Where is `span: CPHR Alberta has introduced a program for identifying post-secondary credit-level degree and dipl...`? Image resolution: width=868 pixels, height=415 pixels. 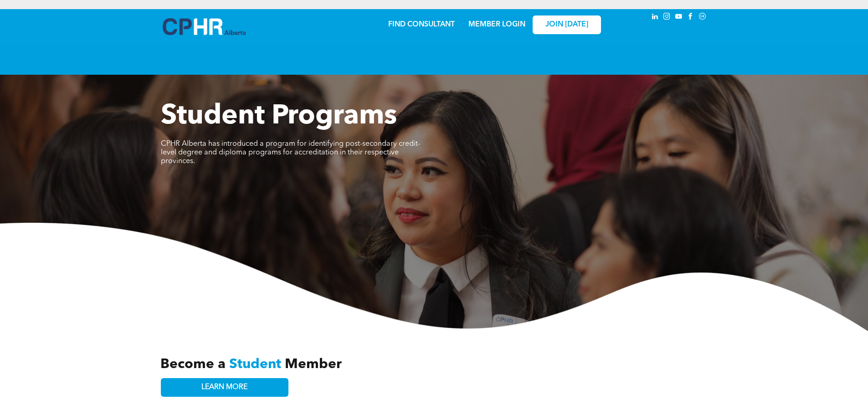
span: CPHR Alberta has introduced a program for identifying post-secondary credit-level degree and dipl... is located at coordinates (290, 153).